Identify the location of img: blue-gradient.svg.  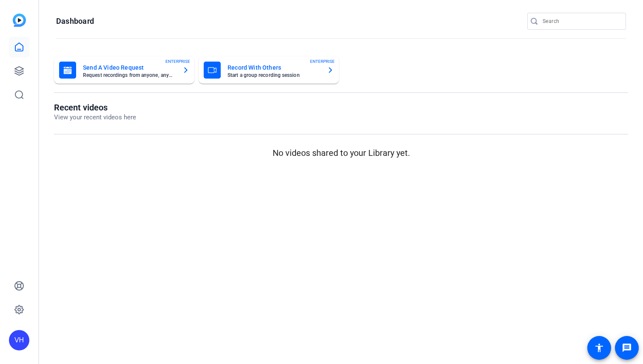
(19, 20).